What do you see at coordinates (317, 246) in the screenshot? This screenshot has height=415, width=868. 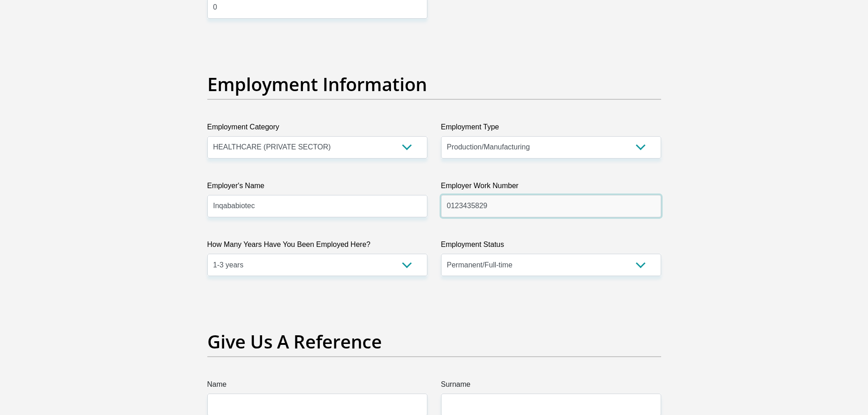 I see `label: How Many Years Have You Been Employed Here?` at bounding box center [317, 246].